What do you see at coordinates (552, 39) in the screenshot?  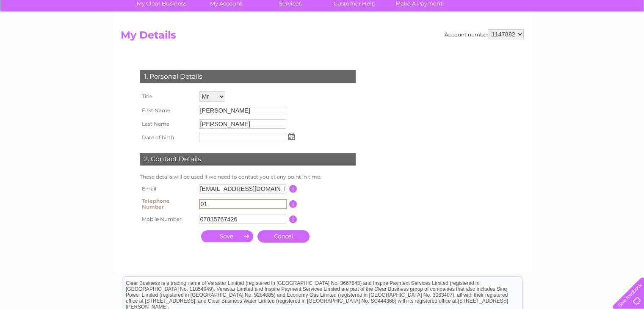 I see `a: Telecoms` at bounding box center [552, 39].